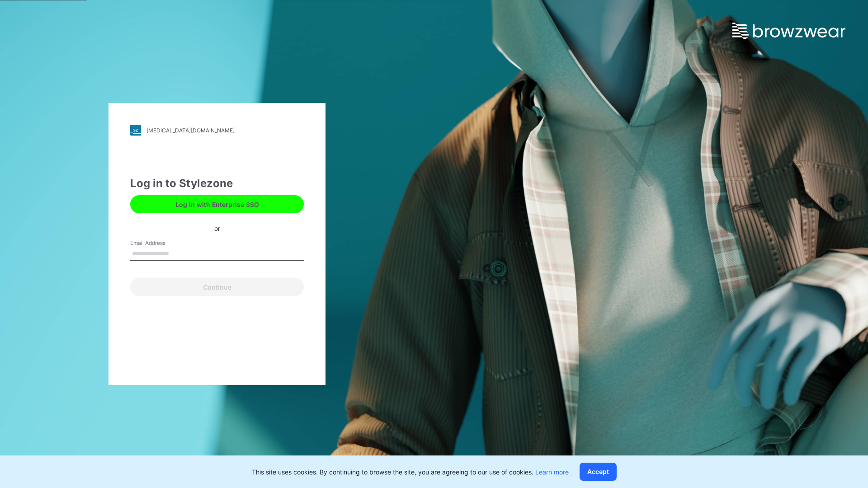 Image resolution: width=868 pixels, height=488 pixels. I want to click on button: Accept, so click(598, 472).